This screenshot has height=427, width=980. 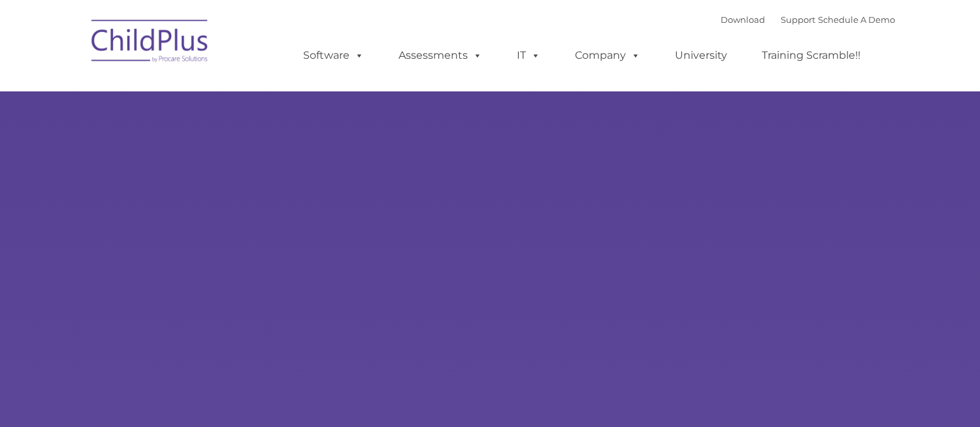 I want to click on a: IT, so click(x=528, y=56).